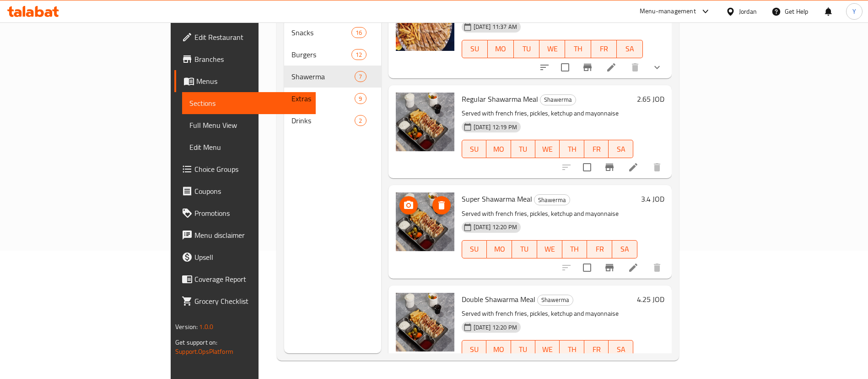 Image resolution: width=868 pixels, height=379 pixels. What do you see at coordinates (245, 279) in the screenshot?
I see `a: Coverage Report` at bounding box center [245, 279].